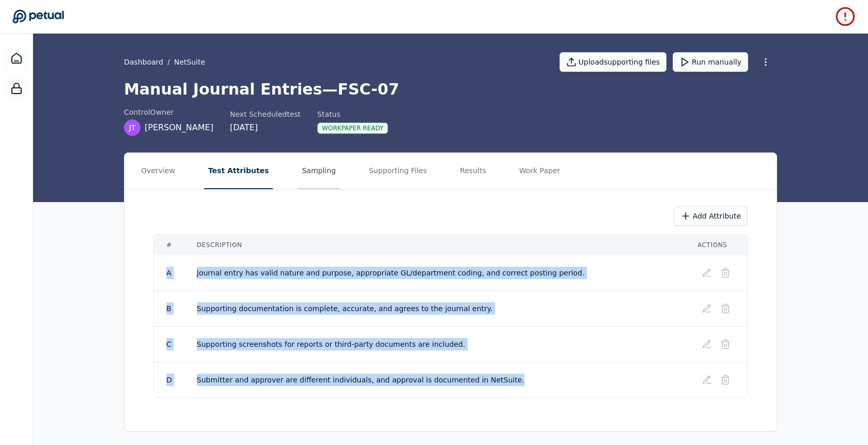  Describe the element at coordinates (344, 309) in the screenshot. I see `span: Supporting documentation is complete, accurate, and agrees to the journal entry.` at that location.